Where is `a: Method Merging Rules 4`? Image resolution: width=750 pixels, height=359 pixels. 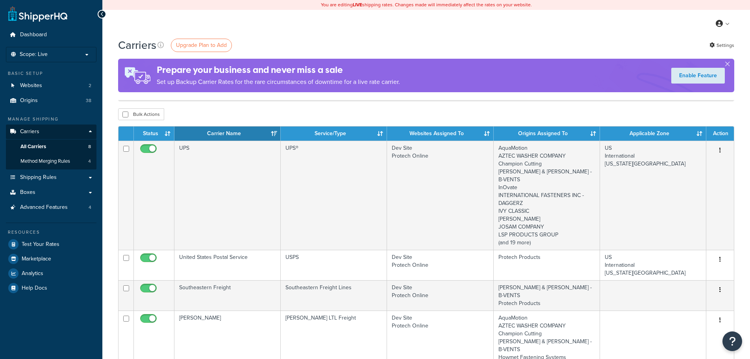
a: Method Merging Rules 4 is located at coordinates (51, 161).